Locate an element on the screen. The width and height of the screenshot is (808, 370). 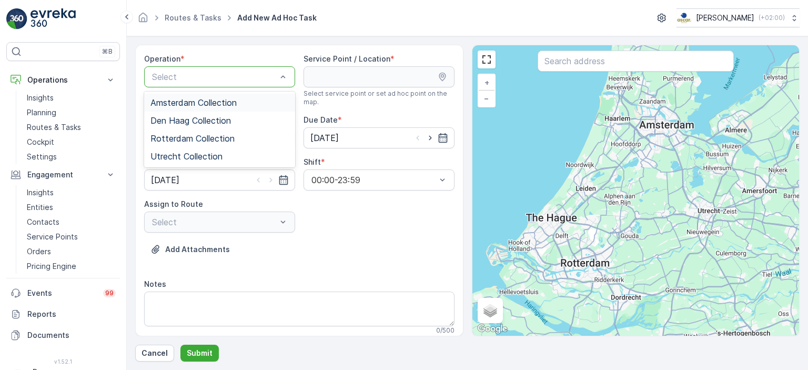
a: Service Points is located at coordinates (71, 237).